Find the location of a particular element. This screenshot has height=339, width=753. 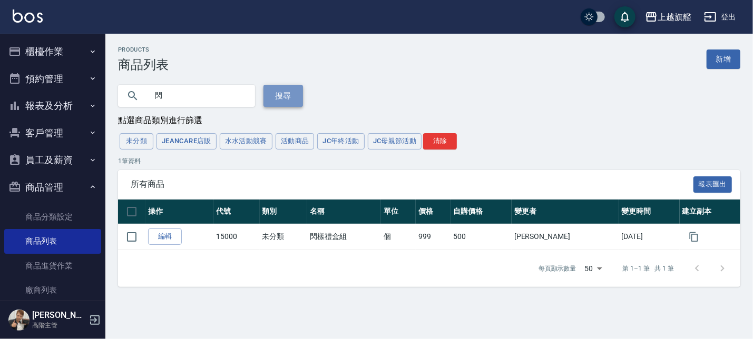

button: 櫃檯作業 is located at coordinates (53, 52).